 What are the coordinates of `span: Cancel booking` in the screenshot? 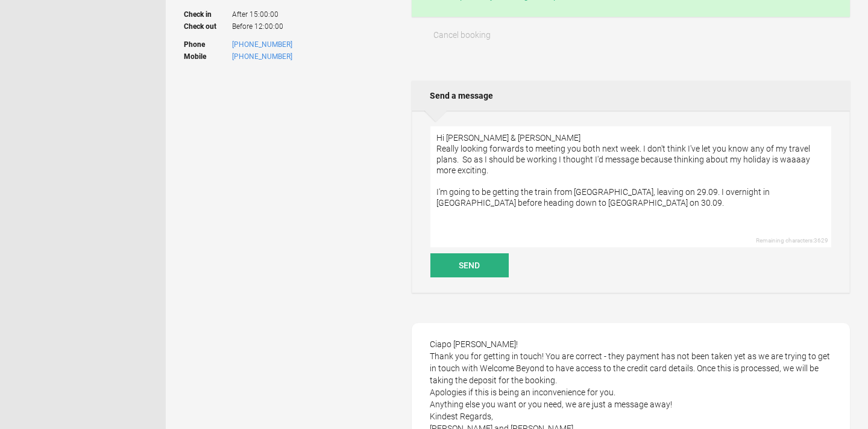 It's located at (462, 35).